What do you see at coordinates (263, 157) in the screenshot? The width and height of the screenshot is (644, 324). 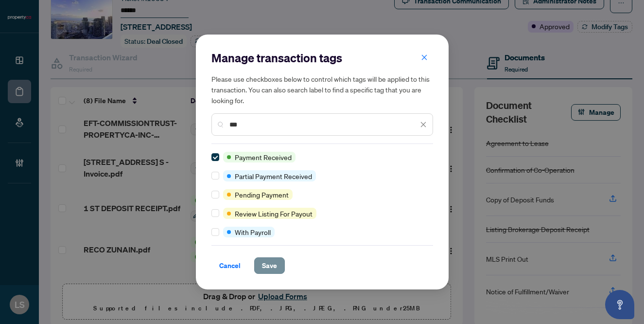 I see `span: Payment Received` at bounding box center [263, 157].